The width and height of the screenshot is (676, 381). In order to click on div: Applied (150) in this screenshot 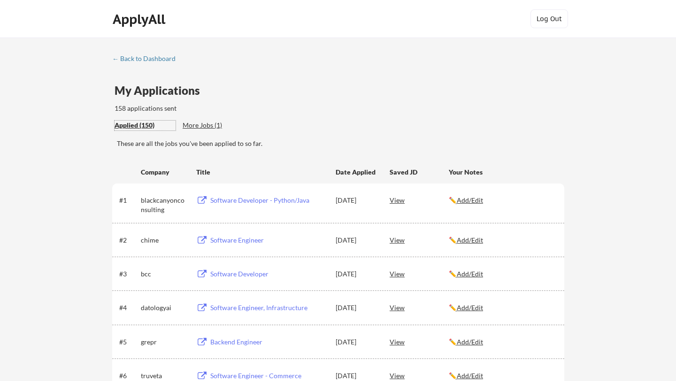, I will do `click(145, 125)`.